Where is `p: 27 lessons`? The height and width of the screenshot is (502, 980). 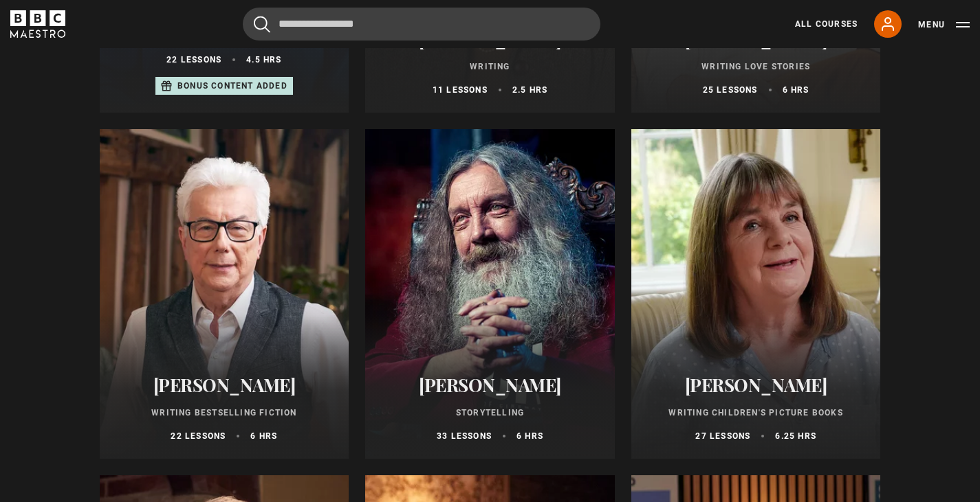 p: 27 lessons is located at coordinates (723, 436).